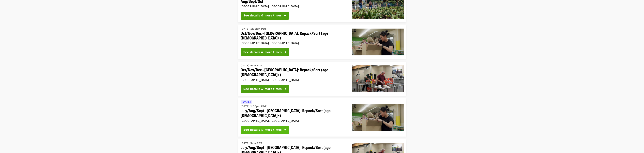  Describe the element at coordinates (322, 42) in the screenshot. I see `a: See details for "Oct/Nov/Dec - Portland: Repack/Sort (age 8+)"` at that location.